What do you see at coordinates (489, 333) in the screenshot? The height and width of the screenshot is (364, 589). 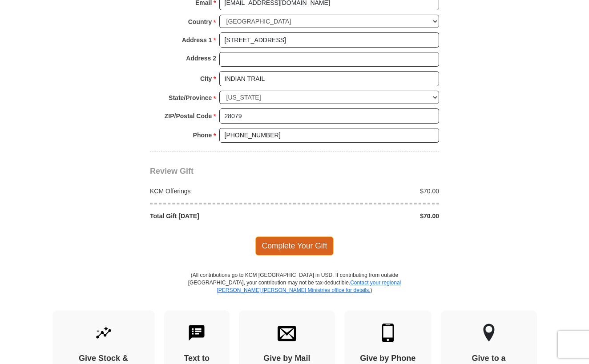 I see `img: other-region` at bounding box center [489, 333].